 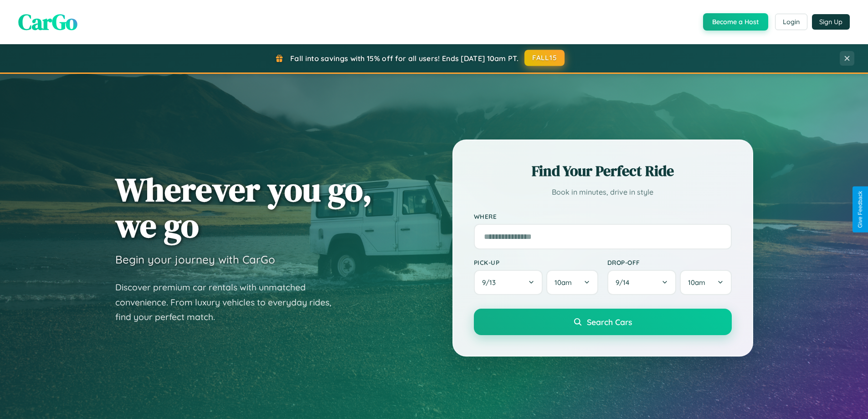 What do you see at coordinates (609, 322) in the screenshot?
I see `span: Search Cars` at bounding box center [609, 322].